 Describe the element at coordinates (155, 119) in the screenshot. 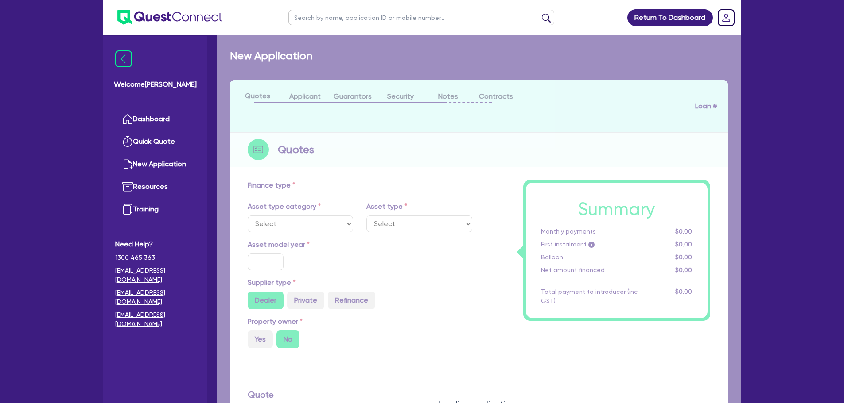

I see `a: Dashboard` at that location.